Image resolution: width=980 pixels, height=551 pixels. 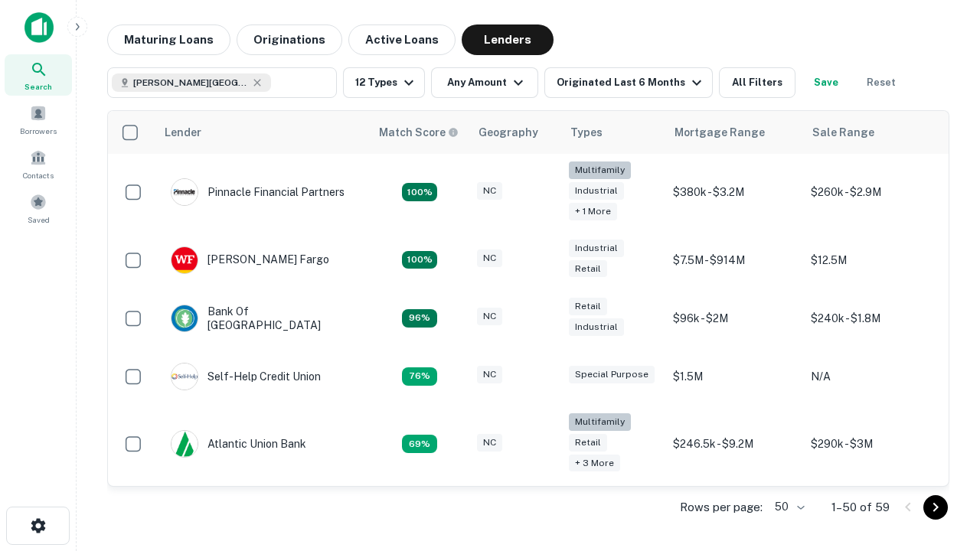 I want to click on span: Borrowers, so click(x=38, y=131).